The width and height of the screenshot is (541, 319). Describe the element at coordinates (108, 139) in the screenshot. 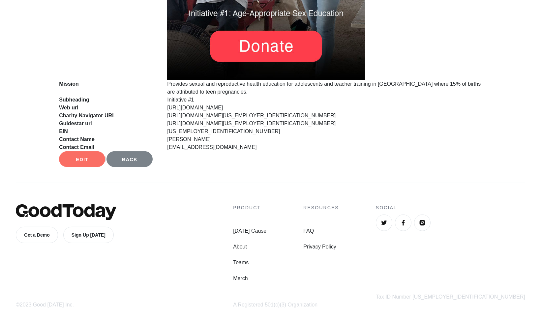

I see `dt: Contact Name` at that location.